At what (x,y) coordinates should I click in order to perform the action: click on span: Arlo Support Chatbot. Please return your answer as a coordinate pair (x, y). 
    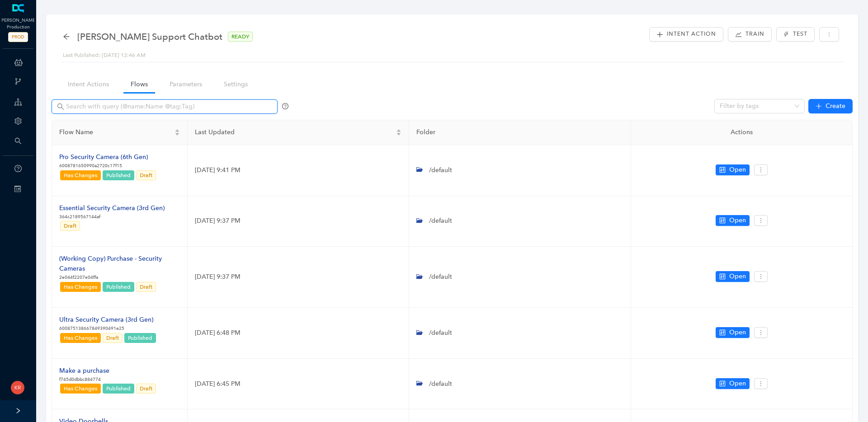
    Looking at the image, I should click on (150, 37).